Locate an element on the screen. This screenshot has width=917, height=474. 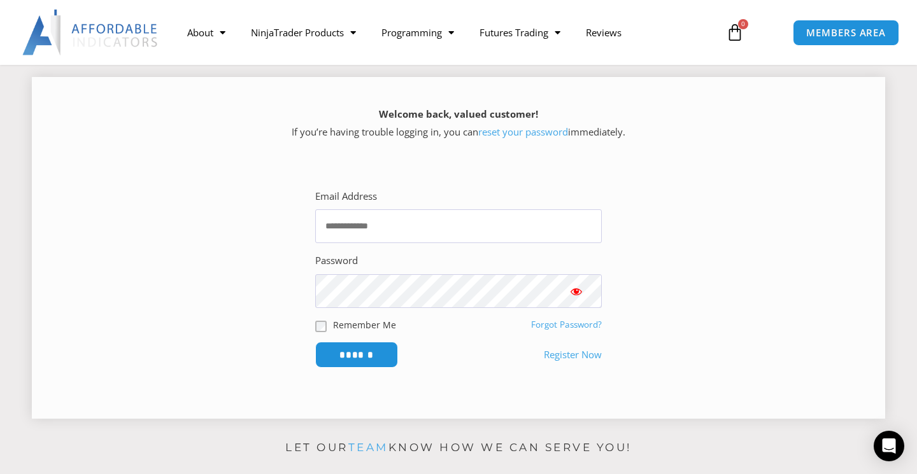
a: 0 is located at coordinates (735, 32).